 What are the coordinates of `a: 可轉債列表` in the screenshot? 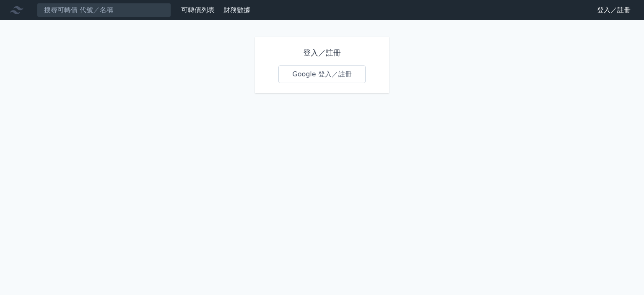 It's located at (198, 10).